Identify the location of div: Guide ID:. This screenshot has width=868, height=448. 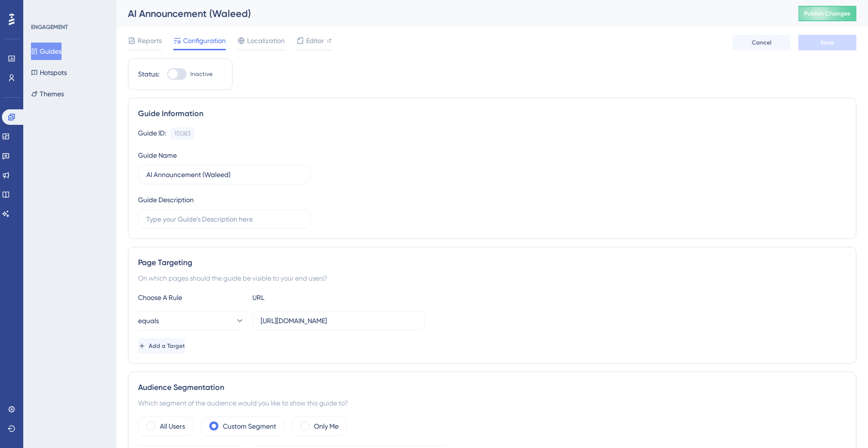
(152, 134).